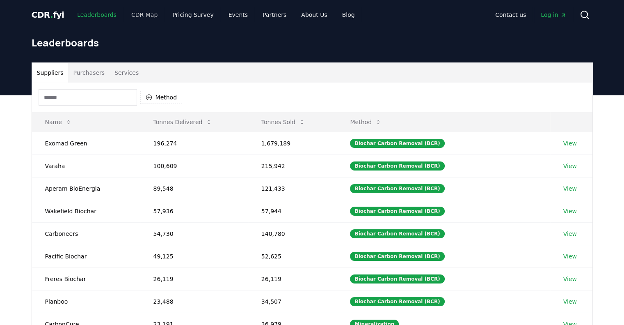 This screenshot has width=624, height=325. I want to click on button: Tonnes Delivered, so click(183, 122).